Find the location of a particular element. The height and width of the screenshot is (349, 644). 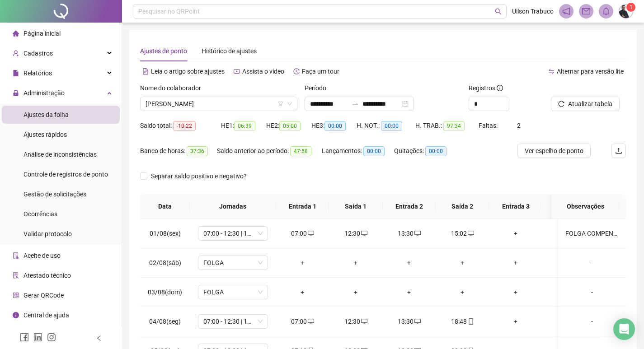

span: 01/08(sex) is located at coordinates (165, 233).